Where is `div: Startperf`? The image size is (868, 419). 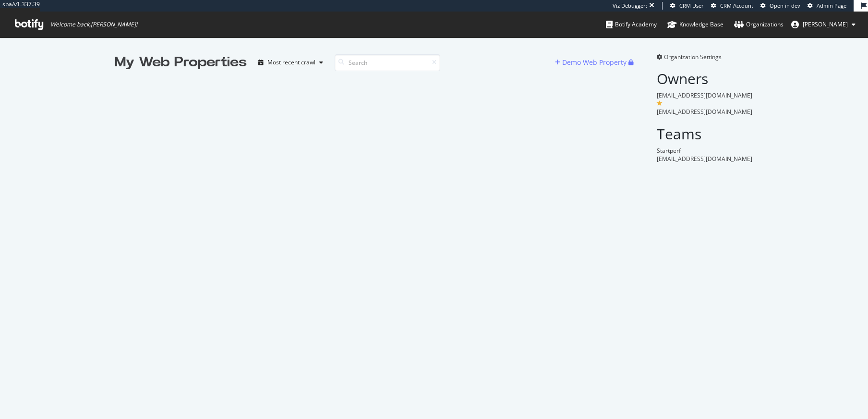 div: Startperf is located at coordinates (705, 150).